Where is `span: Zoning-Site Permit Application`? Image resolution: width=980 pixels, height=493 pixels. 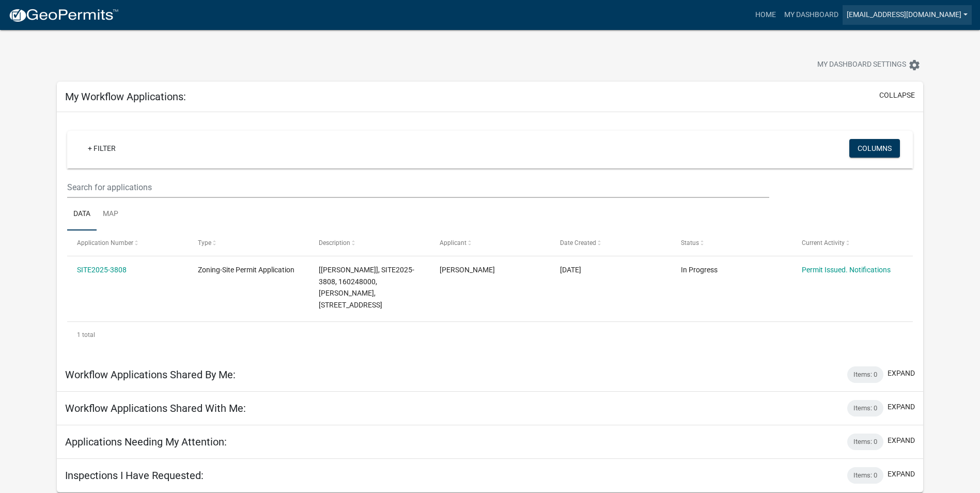
span: Zoning-Site Permit Application is located at coordinates (246, 270).